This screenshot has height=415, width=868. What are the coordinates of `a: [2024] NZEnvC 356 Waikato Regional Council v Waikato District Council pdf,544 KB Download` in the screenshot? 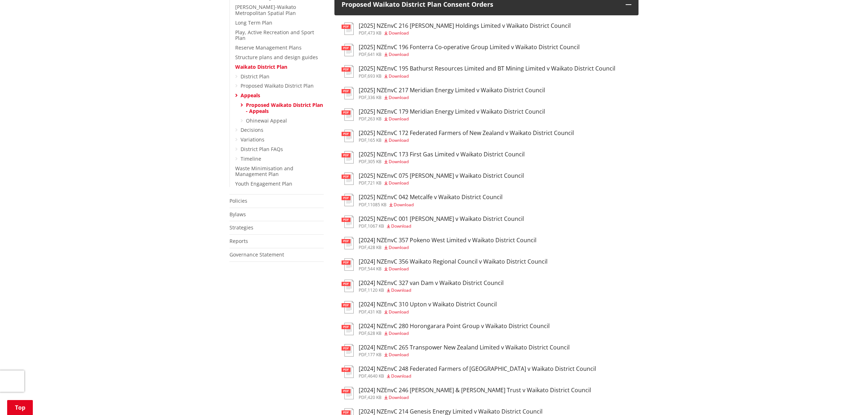 It's located at (444, 265).